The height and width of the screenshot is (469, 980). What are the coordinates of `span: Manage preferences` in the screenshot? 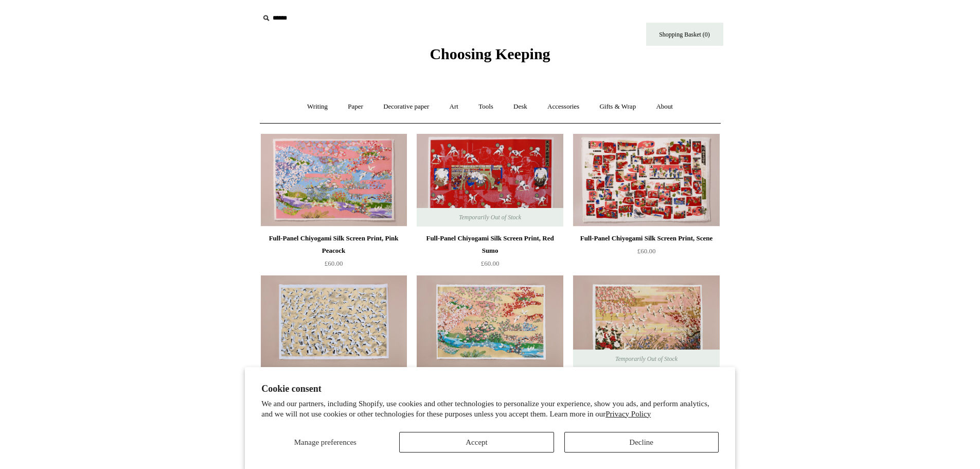 It's located at (325, 442).